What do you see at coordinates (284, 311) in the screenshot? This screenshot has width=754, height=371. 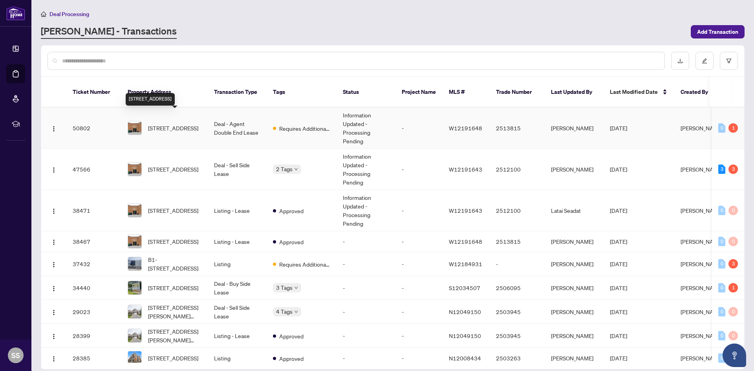 I see `span: 4 Tags` at bounding box center [284, 311].